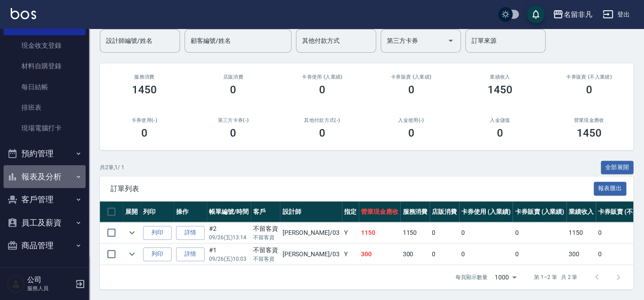 The width and height of the screenshot is (644, 300). Describe the element at coordinates (581, 212) in the screenshot. I see `th: 業績收入` at that location.